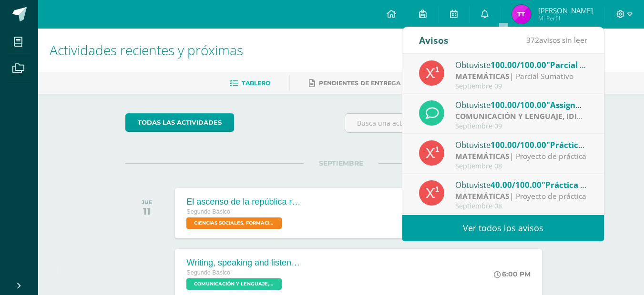 The height and width of the screenshot is (295, 644). I want to click on input: Busca una actividad próxima aquí..., so click(451, 123).